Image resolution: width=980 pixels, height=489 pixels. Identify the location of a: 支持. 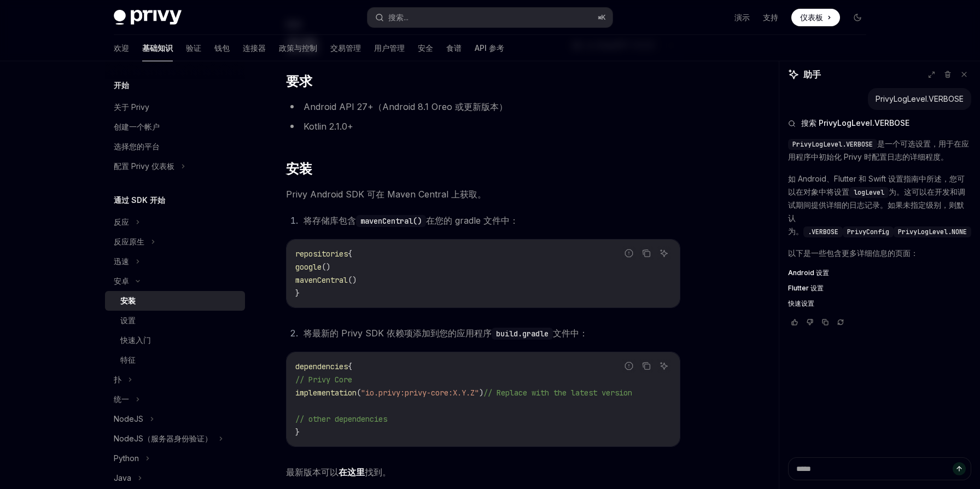
(770, 17).